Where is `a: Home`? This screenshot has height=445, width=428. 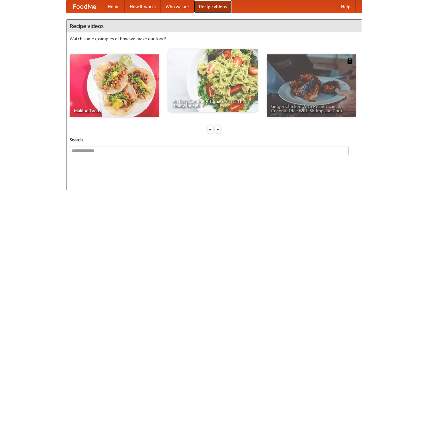
a: Home is located at coordinates (114, 7).